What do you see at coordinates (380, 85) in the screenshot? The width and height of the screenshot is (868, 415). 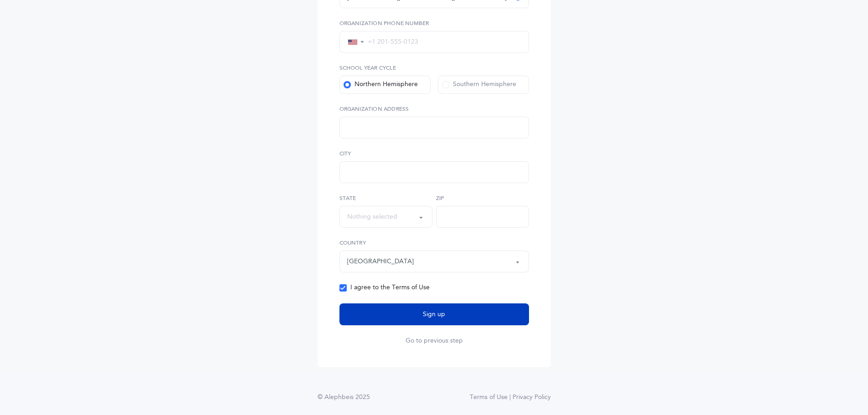 I see `div: Northern Hemisphere` at bounding box center [380, 85].